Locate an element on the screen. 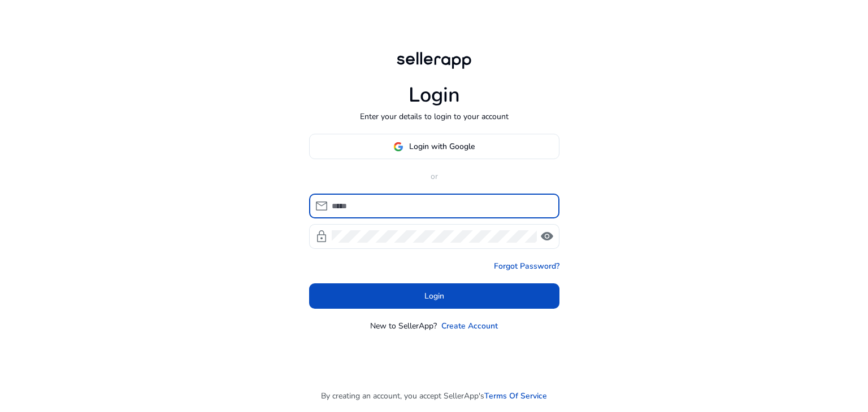 This screenshot has width=868, height=412. a: Terms Of Service is located at coordinates (515, 396).